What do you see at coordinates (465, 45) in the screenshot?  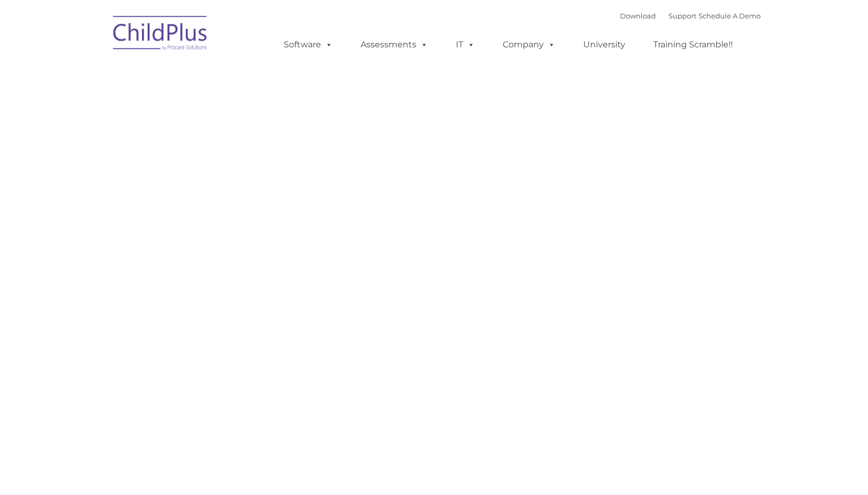 I see `a: IT` at bounding box center [465, 45].